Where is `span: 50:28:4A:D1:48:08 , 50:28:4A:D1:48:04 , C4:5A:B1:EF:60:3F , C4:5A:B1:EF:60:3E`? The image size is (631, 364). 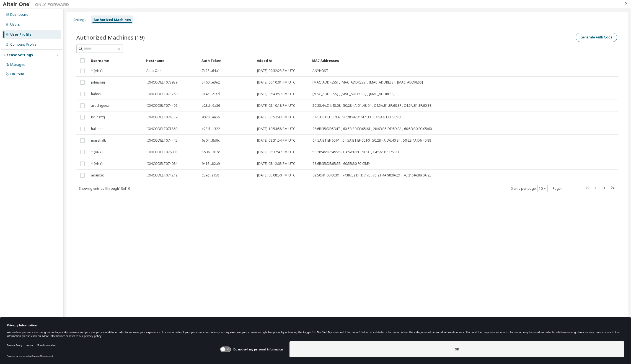 span: 50:28:4A:D1:48:08 , 50:28:4A:D1:48:04 , C4:5A:B1:EF:60:3F , C4:5A:B1:EF:60:3E is located at coordinates (372, 105).